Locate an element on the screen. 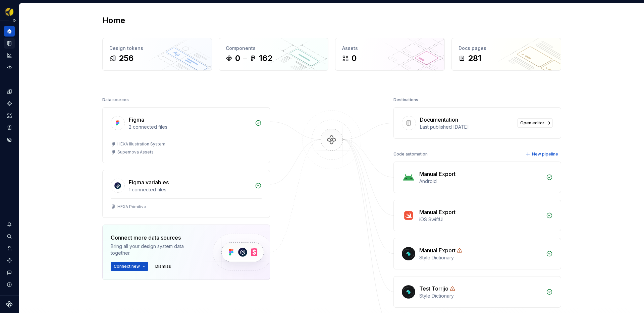 Image resolution: width=644 pixels, height=313 pixels. div: 1 connected files is located at coordinates (190, 190).